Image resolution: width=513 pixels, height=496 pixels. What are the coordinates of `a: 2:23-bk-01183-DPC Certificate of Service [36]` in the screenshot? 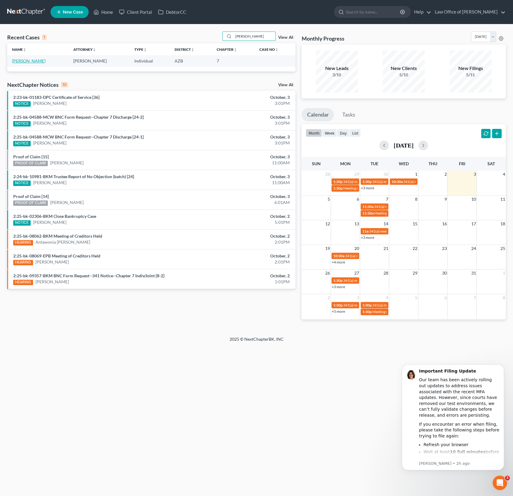 It's located at (56, 97).